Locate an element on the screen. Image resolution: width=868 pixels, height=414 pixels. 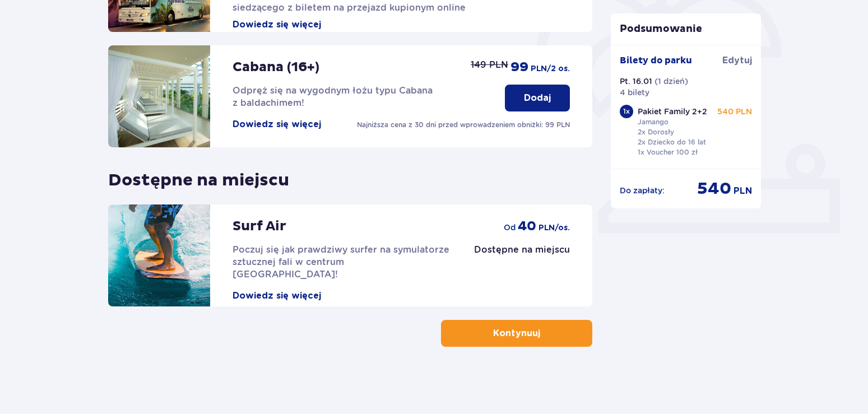
p: ( 1 dzień ) is located at coordinates (671, 82).